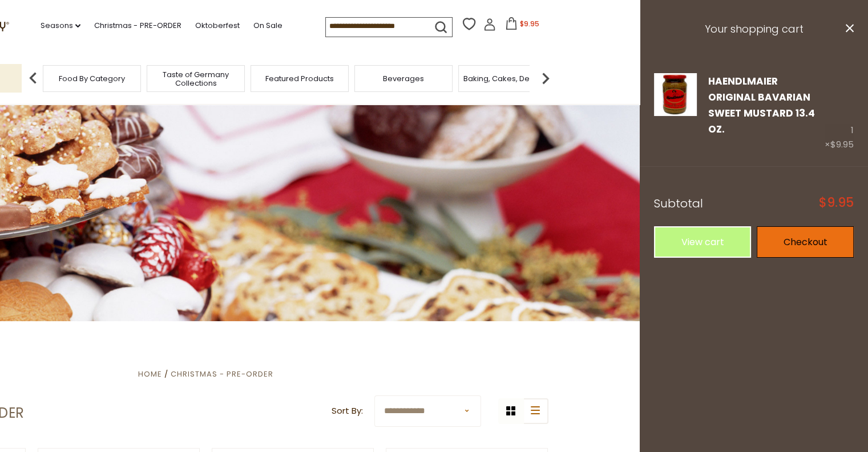 Image resolution: width=868 pixels, height=452 pixels. What do you see at coordinates (150, 373) in the screenshot?
I see `a: Home` at bounding box center [150, 373].